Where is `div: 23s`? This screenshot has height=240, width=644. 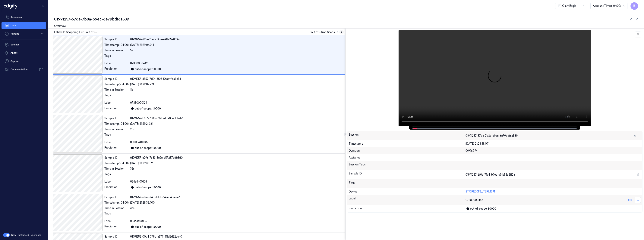
div: 23s is located at coordinates (237, 129).